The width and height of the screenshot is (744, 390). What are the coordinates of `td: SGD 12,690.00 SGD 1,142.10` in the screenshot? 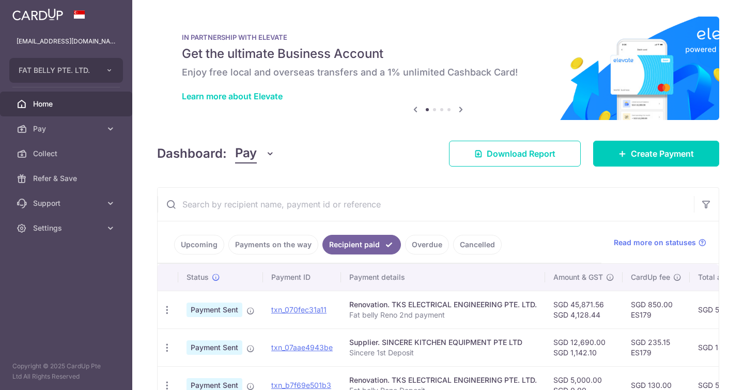 It's located at (584, 347).